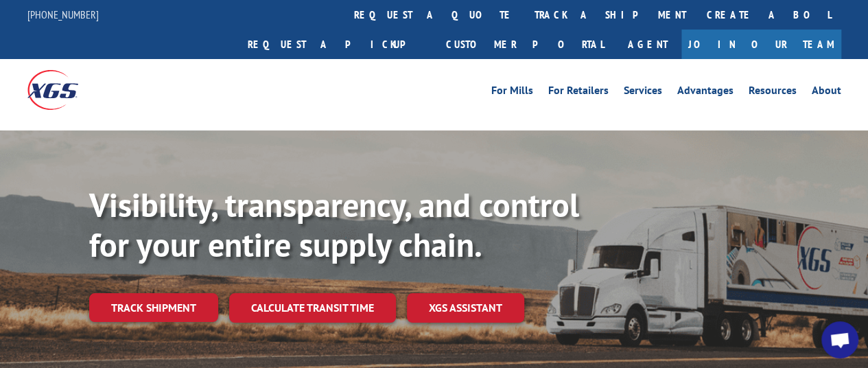 This screenshot has height=368, width=868. What do you see at coordinates (525, 44) in the screenshot?
I see `a: Customer Portal` at bounding box center [525, 44].